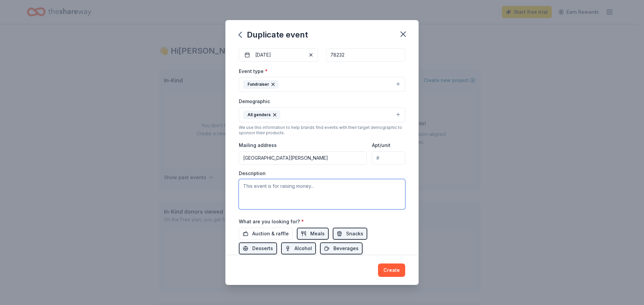 This screenshot has height=305, width=644. What do you see at coordinates (303, 158) in the screenshot?
I see `input: Enter a US address` at bounding box center [303, 158].